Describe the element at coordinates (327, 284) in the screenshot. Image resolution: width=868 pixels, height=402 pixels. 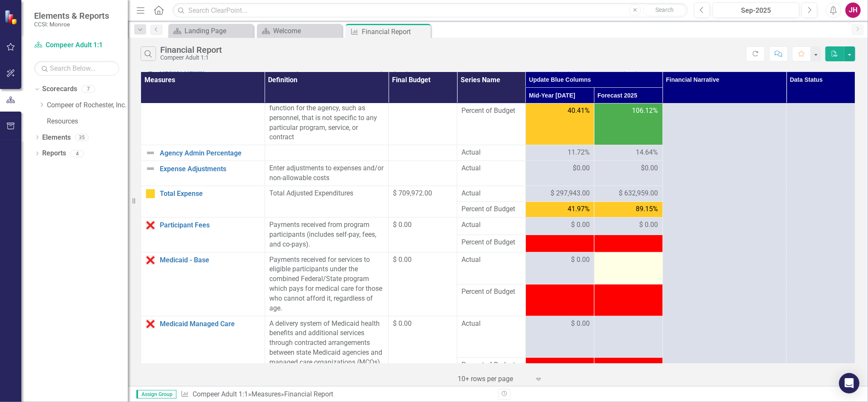
I see `div: Payments received for services to eligible participants under the combined Federal/State program ...` at that location.